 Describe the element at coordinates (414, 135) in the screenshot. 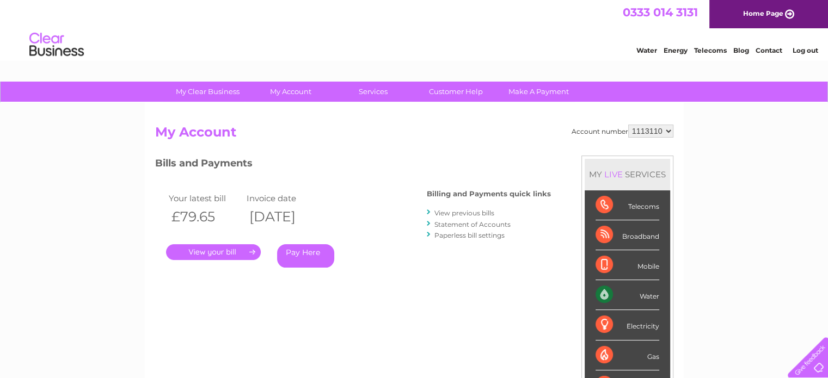

I see `h2: My Account` at that location.